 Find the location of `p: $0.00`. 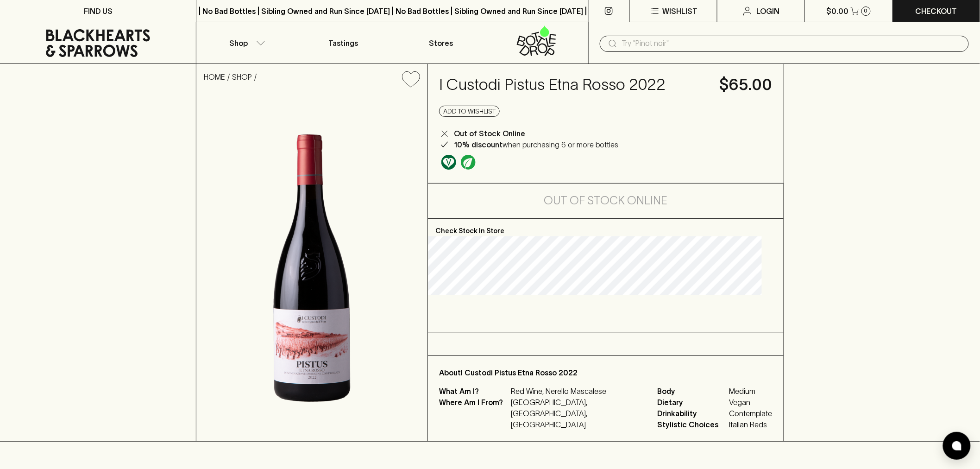

p: $0.00 is located at coordinates (838, 11).